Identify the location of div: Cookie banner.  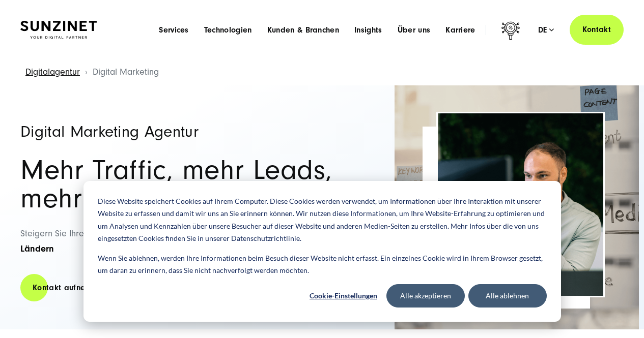
(322, 251).